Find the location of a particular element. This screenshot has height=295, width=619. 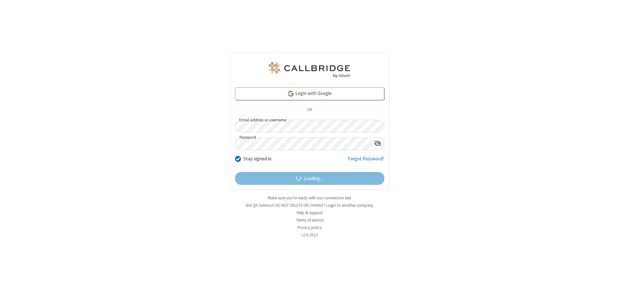

li: v2.6.353.0 is located at coordinates (309, 235).